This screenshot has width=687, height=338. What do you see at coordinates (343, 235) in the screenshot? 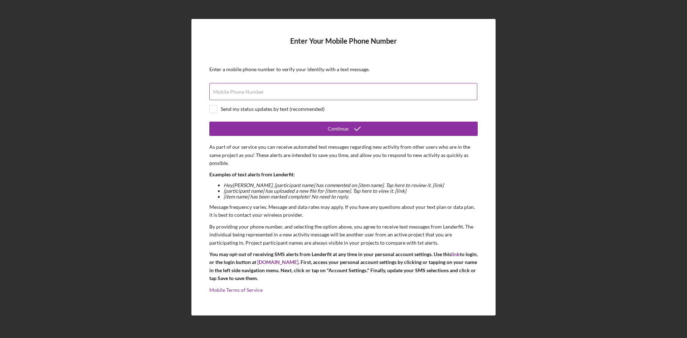
I see `p: By providing your phone number, and selecting the option above, you agree to receive text message...` at bounding box center [343, 235].